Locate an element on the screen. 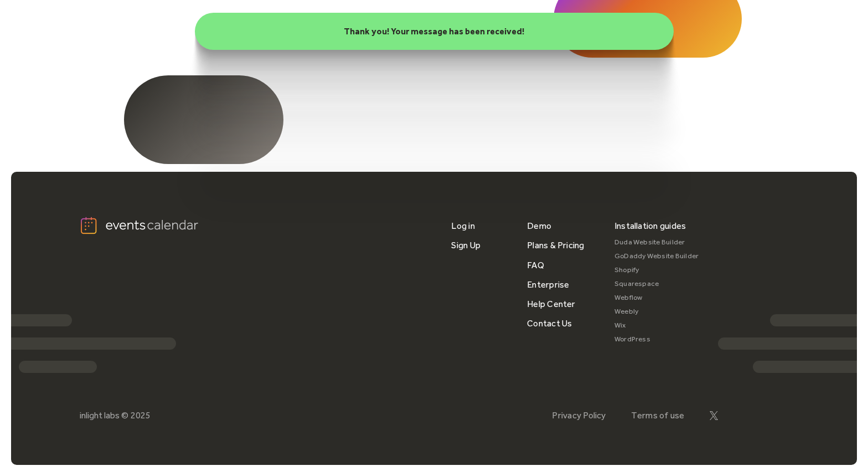 The height and width of the screenshot is (476, 868). a: Duda Website Builder is located at coordinates (656, 242).